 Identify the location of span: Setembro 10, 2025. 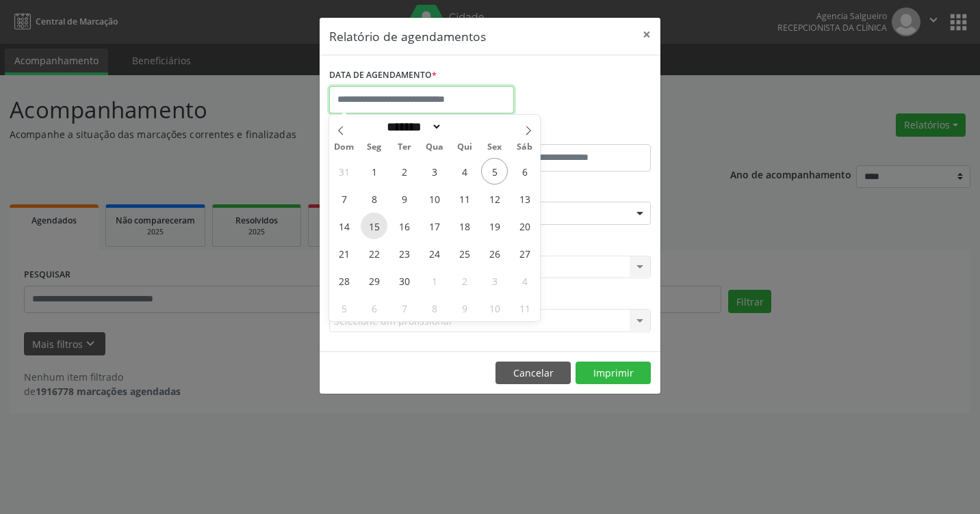
(434, 198).